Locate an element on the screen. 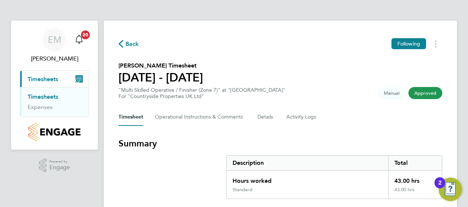 The height and width of the screenshot is (207, 468). a: Go to home page is located at coordinates (54, 132).